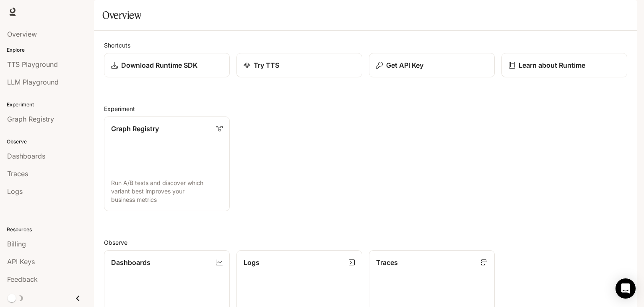  What do you see at coordinates (267, 65) in the screenshot?
I see `p: Try TTS` at bounding box center [267, 65].